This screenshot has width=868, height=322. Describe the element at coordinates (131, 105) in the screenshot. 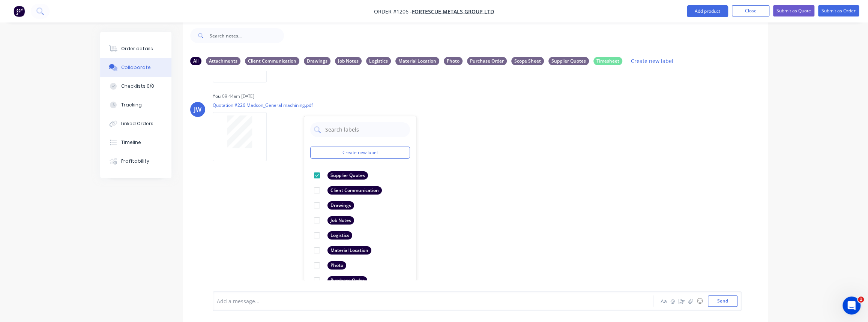

I see `div: Tracking` at that location.